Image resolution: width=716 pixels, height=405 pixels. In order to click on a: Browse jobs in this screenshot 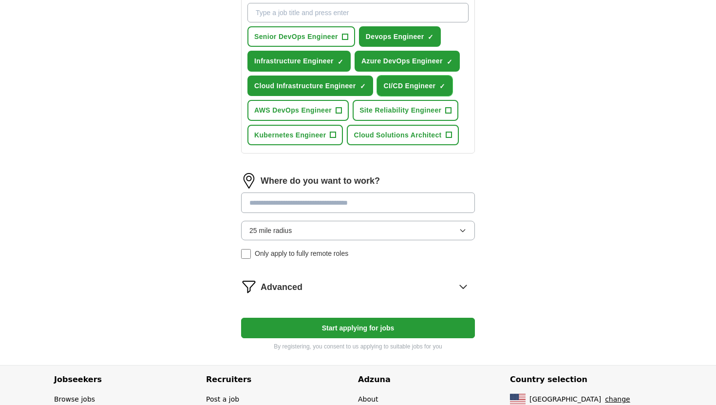, I will do `click(75, 399)`.